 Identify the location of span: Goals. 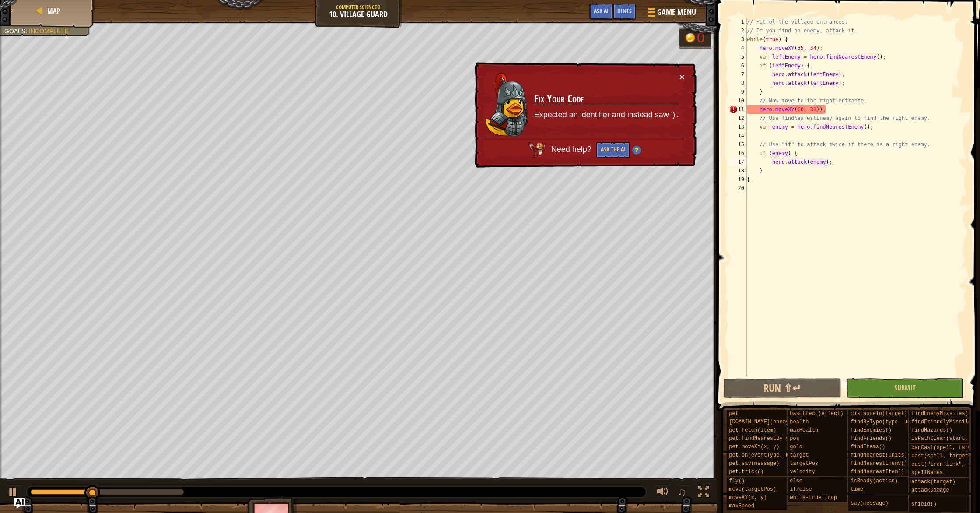
(15, 31).